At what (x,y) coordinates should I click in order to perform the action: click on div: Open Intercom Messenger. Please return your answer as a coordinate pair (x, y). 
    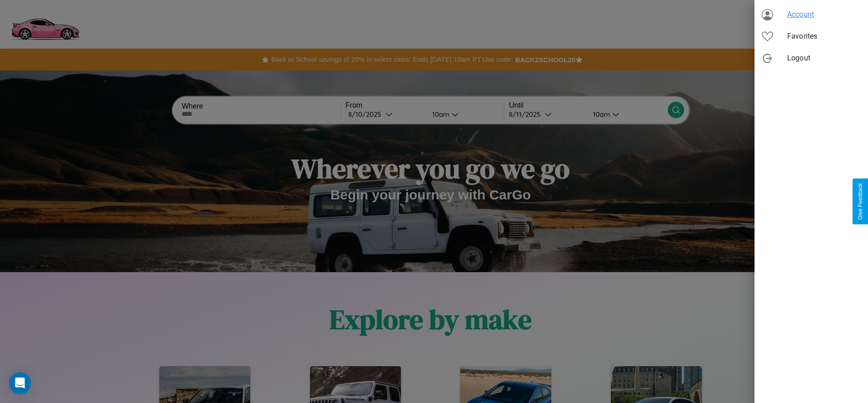
    Looking at the image, I should click on (20, 383).